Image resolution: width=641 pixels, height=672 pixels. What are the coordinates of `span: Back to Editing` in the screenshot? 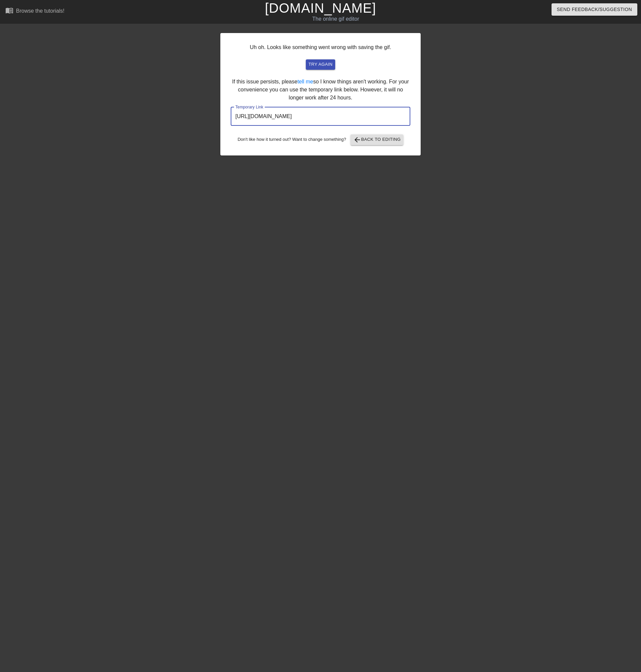 It's located at (377, 139).